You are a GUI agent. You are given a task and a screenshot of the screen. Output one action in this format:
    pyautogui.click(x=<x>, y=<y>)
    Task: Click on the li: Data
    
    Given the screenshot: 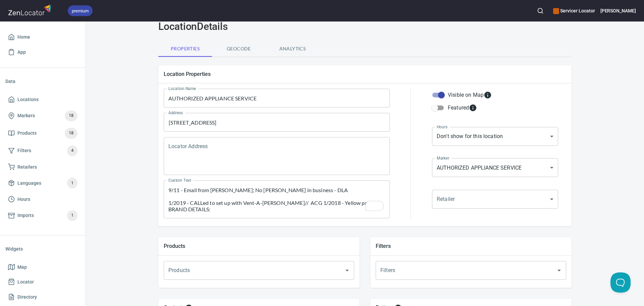 What is the action you would take?
    pyautogui.click(x=42, y=81)
    